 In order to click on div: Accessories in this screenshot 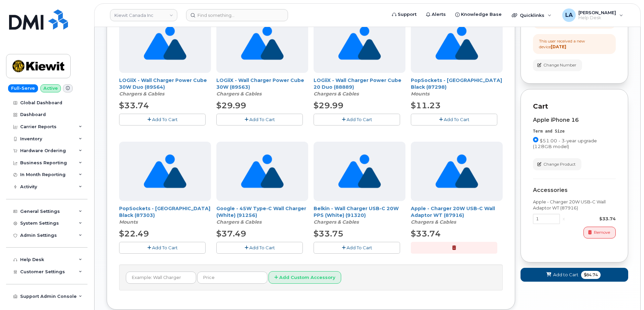, I will do `click(575, 190)`.